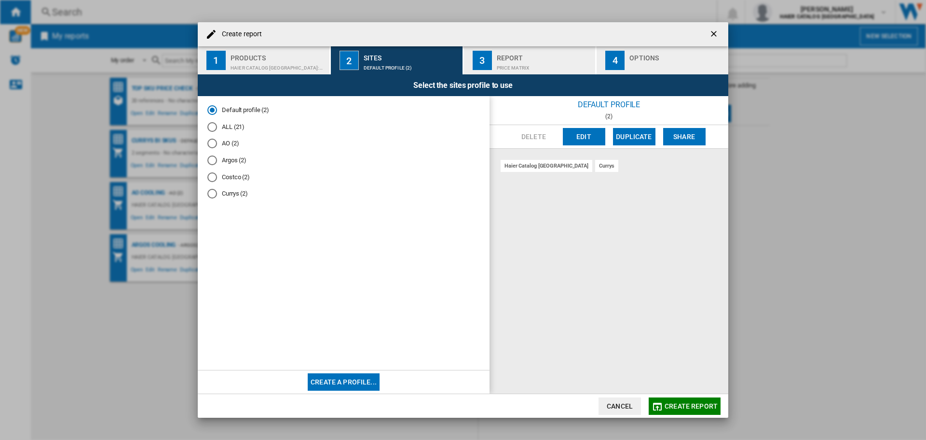 Image resolution: width=926 pixels, height=440 pixels. Describe the element at coordinates (691, 406) in the screenshot. I see `span: Create report` at that location.